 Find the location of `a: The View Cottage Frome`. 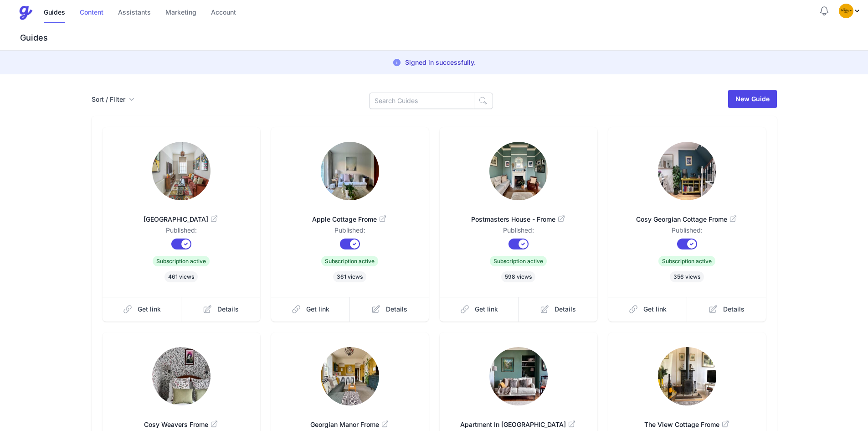

a: The View Cottage Frome is located at coordinates (687, 420).